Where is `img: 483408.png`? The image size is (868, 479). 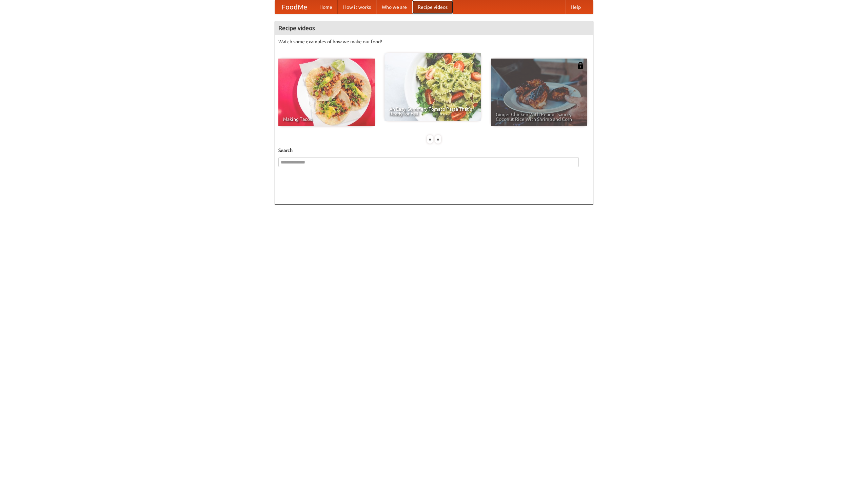
img: 483408.png is located at coordinates (580, 65).